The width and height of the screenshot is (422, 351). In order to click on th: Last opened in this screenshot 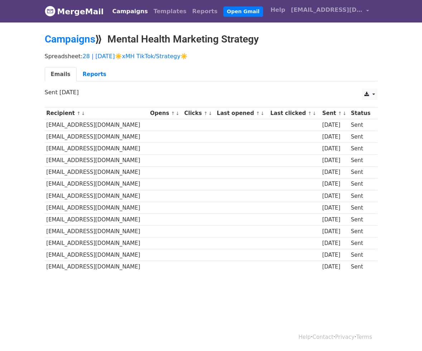, I will do `click(241, 113)`.